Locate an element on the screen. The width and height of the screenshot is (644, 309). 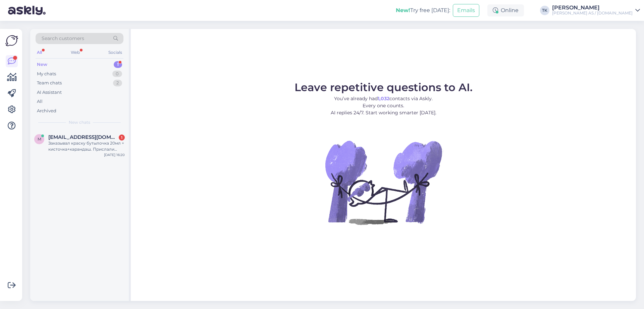
div: New is located at coordinates (42, 64).